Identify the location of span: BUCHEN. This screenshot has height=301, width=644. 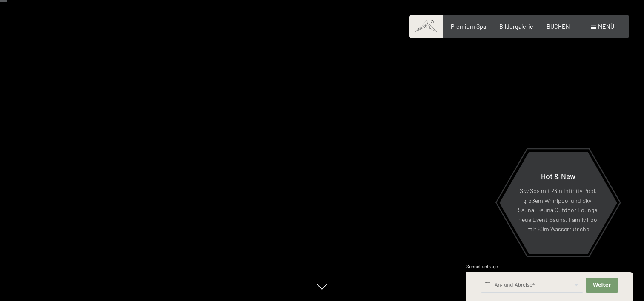
(558, 26).